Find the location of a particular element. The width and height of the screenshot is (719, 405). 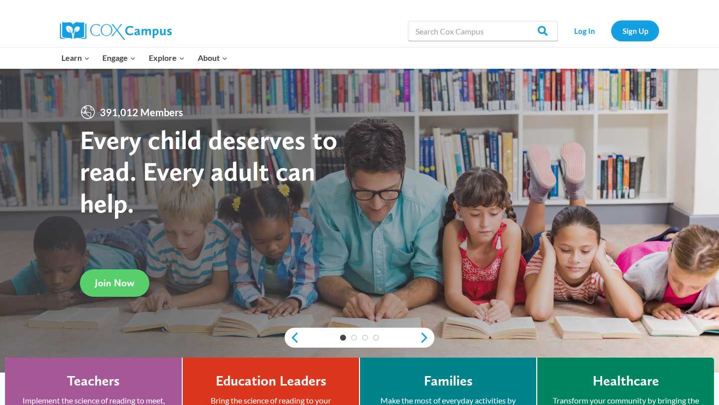

strong: Every child deserves to read. Every adult can help. is located at coordinates (209, 171).